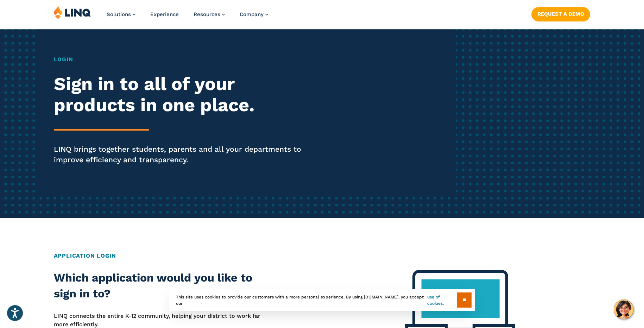 This screenshot has width=644, height=328. I want to click on h2: Which application would you like to sign in to?, so click(161, 286).